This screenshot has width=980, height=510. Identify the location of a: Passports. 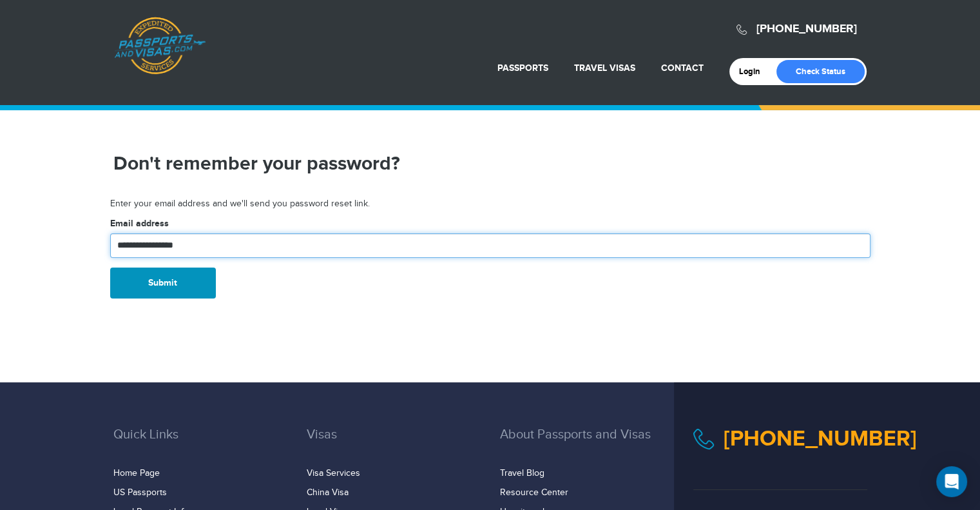
(523, 68).